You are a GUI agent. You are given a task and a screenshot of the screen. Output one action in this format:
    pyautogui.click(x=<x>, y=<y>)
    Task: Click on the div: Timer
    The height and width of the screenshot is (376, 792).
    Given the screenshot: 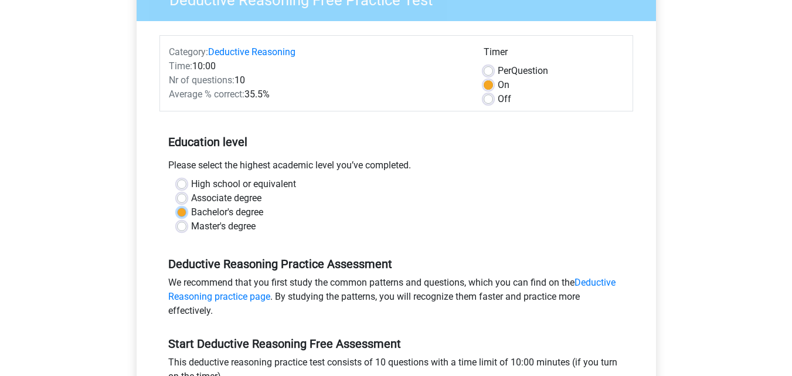 What is the action you would take?
    pyautogui.click(x=553, y=55)
    